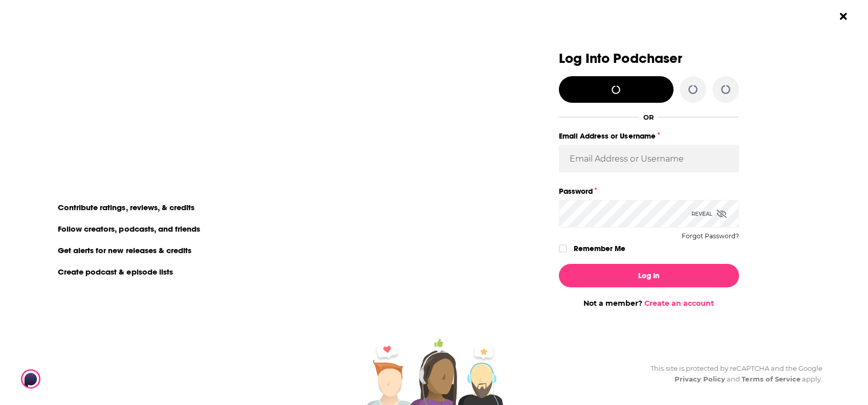 The height and width of the screenshot is (405, 868). I want to click on a: Terms of Service, so click(771, 379).